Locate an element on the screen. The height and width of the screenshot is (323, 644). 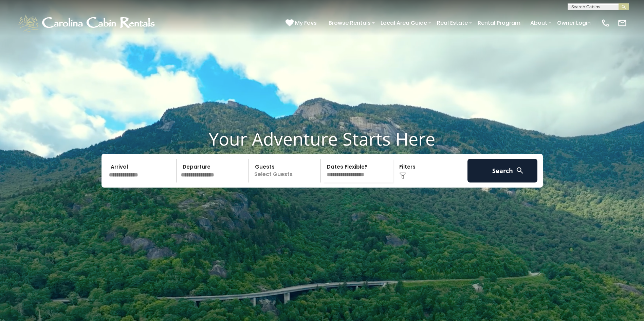
span: My Favs is located at coordinates (306, 23).